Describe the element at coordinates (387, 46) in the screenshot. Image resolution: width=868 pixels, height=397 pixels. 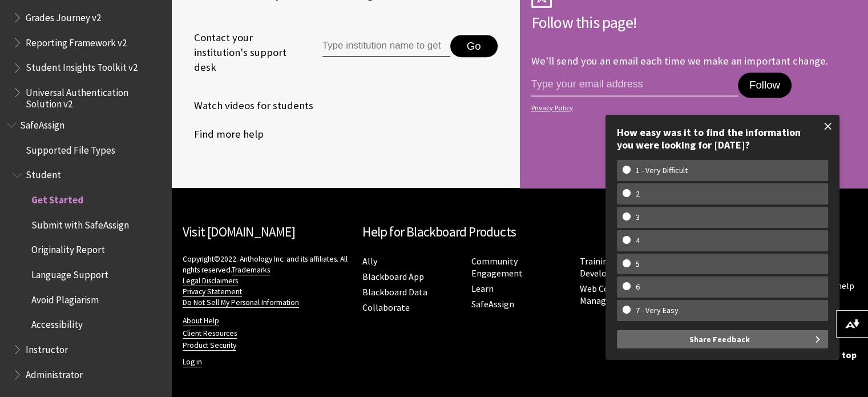
I see `input: Type institution name to get support` at that location.